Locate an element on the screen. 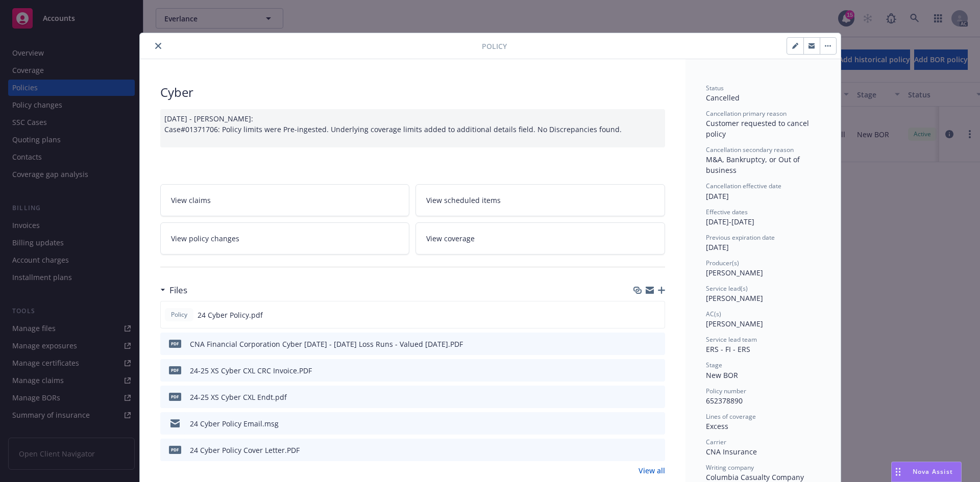 Image resolution: width=980 pixels, height=482 pixels. button: Nova Assist is located at coordinates (926, 472).